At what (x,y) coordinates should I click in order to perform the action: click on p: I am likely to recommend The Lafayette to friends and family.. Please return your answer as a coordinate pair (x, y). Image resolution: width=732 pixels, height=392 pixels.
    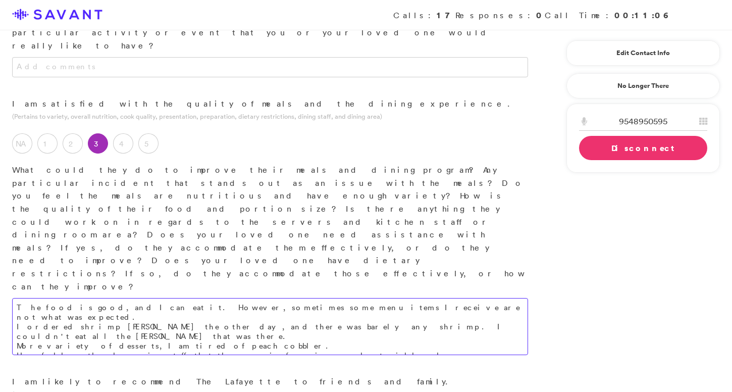
    Looking at the image, I should click on (270, 382).